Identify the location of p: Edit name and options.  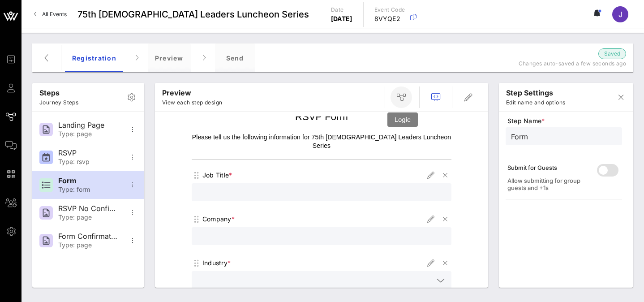
(536, 103).